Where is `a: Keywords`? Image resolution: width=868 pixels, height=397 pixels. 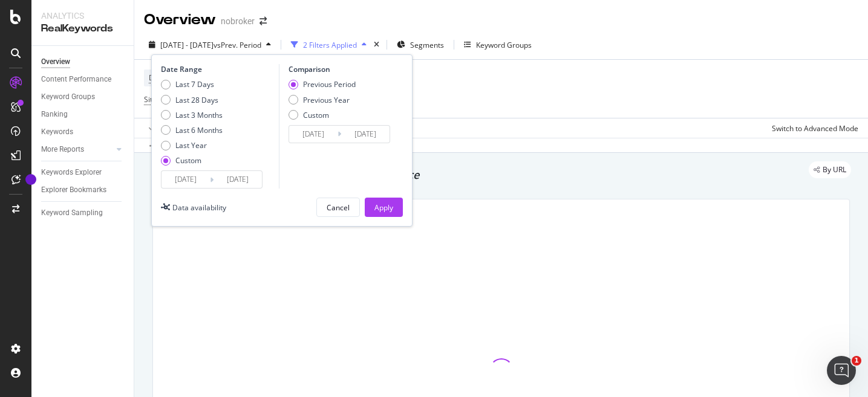
a: Keywords is located at coordinates (83, 132).